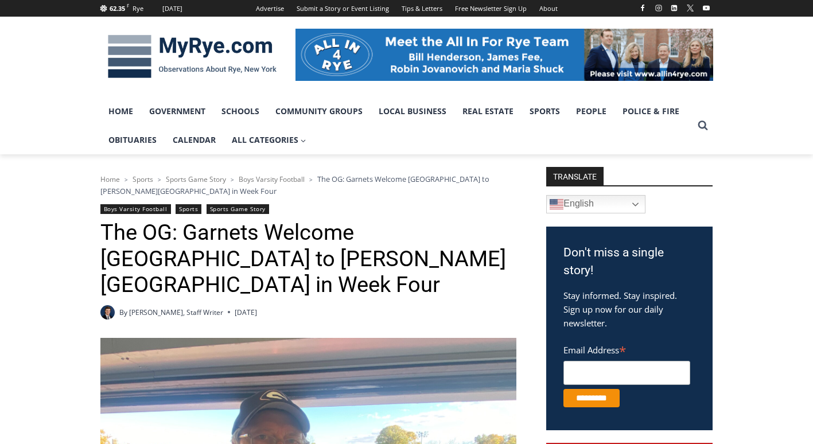 Image resolution: width=813 pixels, height=444 pixels. I want to click on a: X, so click(690, 8).